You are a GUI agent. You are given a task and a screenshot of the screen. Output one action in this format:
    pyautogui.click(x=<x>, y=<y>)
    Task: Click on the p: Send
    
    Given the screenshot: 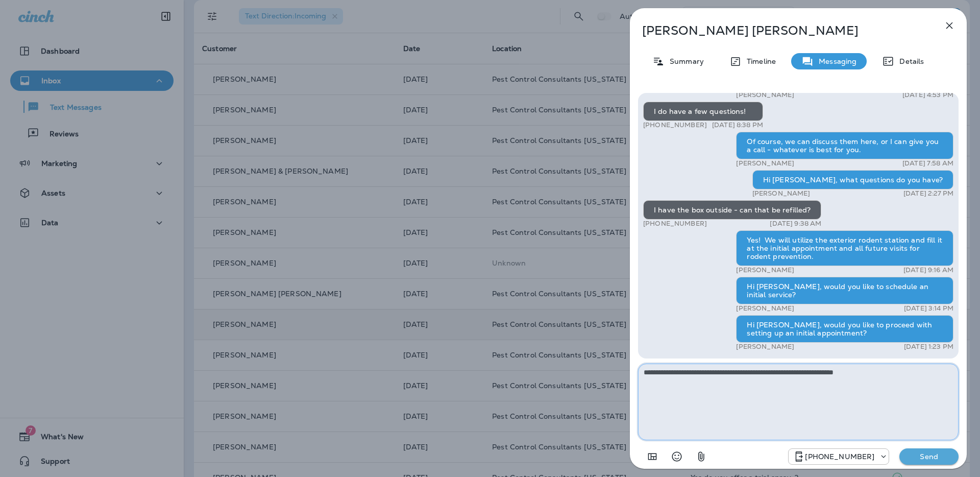 What is the action you would take?
    pyautogui.click(x=929, y=457)
    